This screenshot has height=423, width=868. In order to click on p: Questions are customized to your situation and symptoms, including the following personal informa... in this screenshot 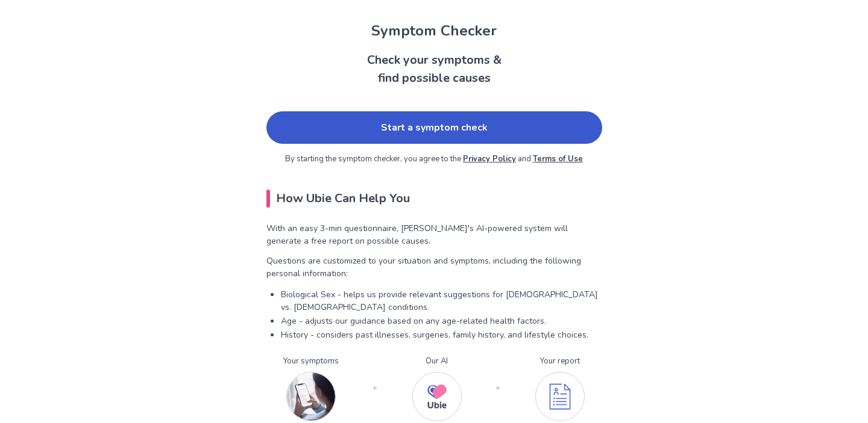, I will do `click(434, 268)`.